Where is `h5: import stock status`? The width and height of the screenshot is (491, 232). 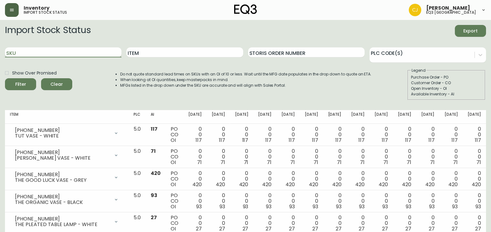
h5: import stock status is located at coordinates (45, 12).